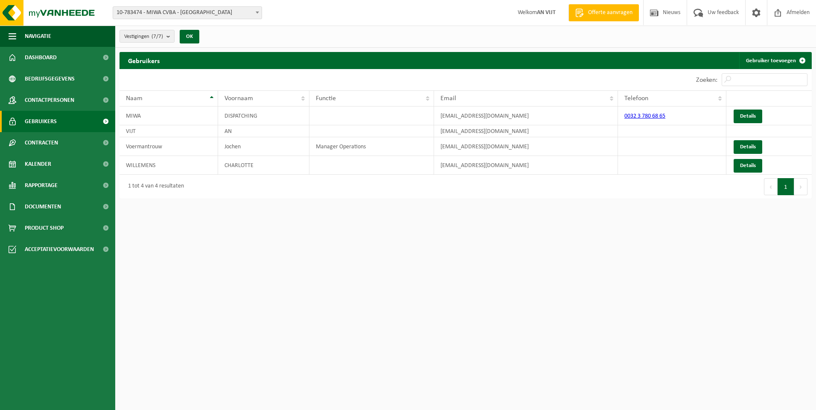 The height and width of the screenshot is (410, 816). What do you see at coordinates (238, 99) in the screenshot?
I see `span: Voornaam` at bounding box center [238, 99].